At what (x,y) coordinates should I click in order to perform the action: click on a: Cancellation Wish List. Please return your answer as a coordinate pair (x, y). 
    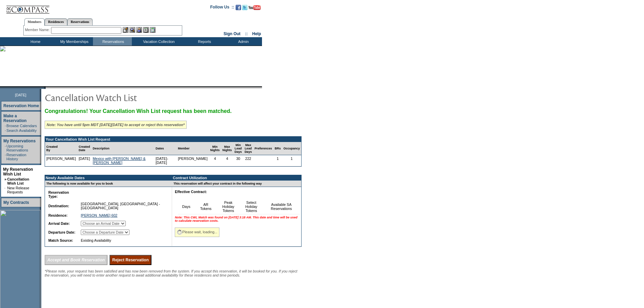
    Looking at the image, I should click on (18, 181).